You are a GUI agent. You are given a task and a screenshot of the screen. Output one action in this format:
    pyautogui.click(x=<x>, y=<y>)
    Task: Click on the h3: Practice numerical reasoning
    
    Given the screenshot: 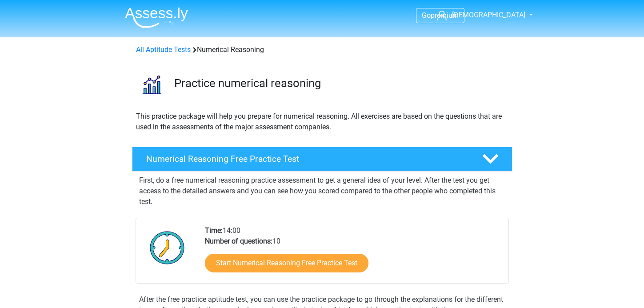 What is the action you would take?
    pyautogui.click(x=340, y=83)
    